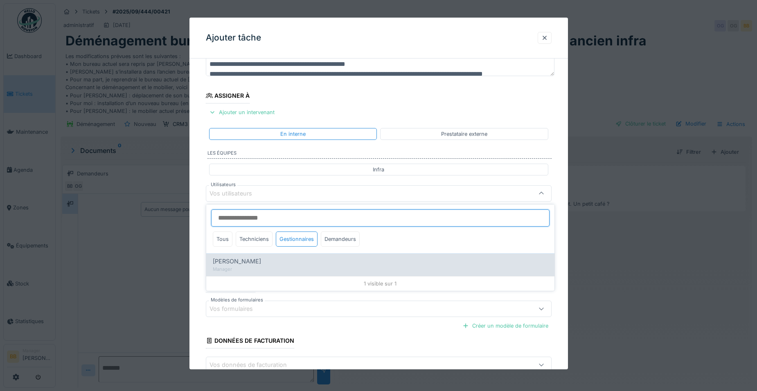 The image size is (757, 391). Describe the element at coordinates (231, 286) in the screenshot. I see `div: Formulaires` at that location.